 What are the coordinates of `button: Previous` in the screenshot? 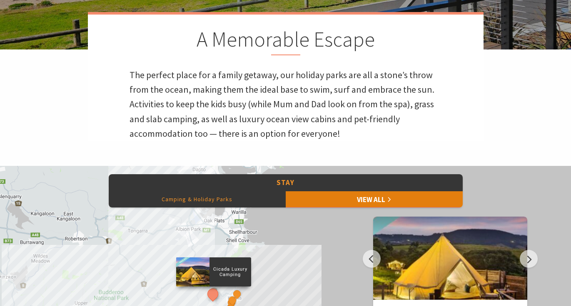 It's located at (371, 259).